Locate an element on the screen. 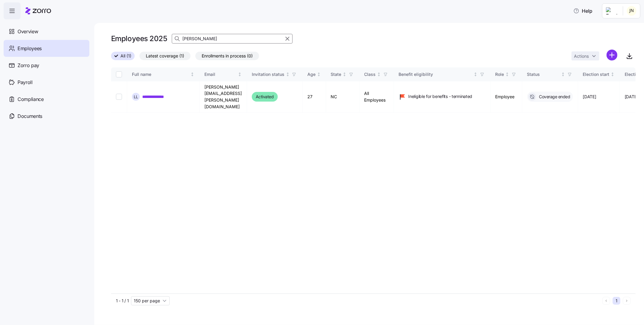 The width and height of the screenshot is (644, 325). span: L L is located at coordinates (136, 97).